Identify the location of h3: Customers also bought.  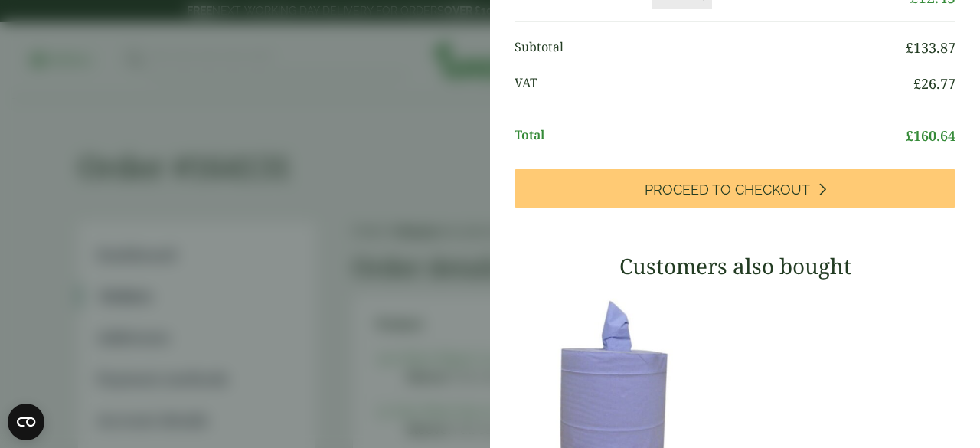
(735, 266).